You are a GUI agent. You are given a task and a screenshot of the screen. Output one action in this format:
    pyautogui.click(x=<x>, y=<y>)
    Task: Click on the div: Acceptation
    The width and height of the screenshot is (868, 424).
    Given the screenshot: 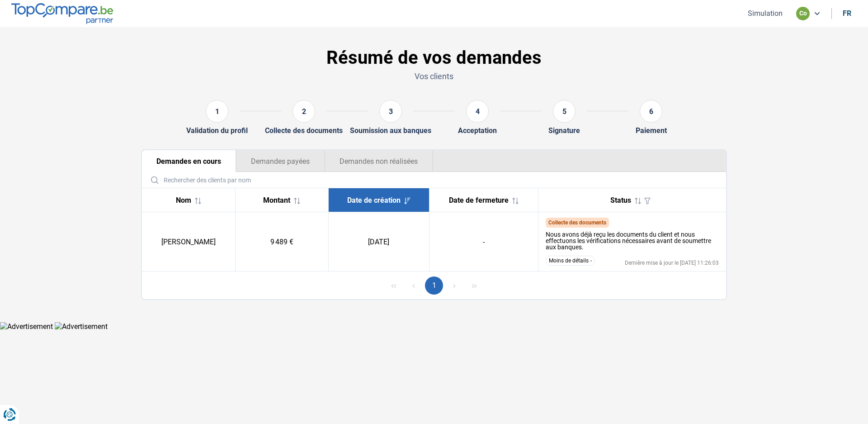 What is the action you would take?
    pyautogui.click(x=477, y=130)
    